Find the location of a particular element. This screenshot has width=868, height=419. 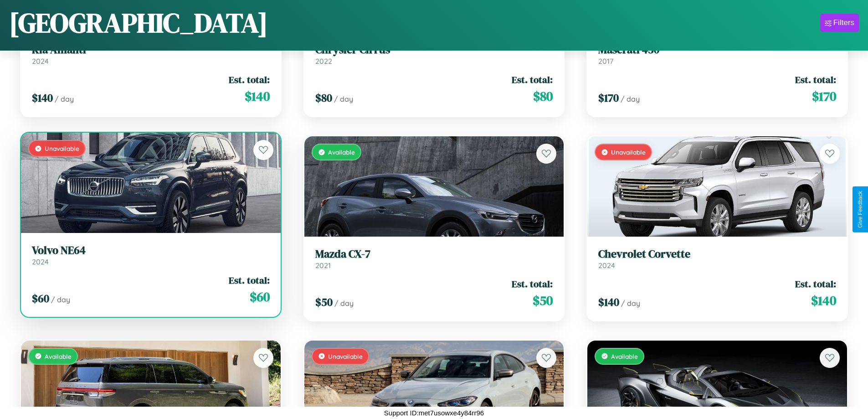

a: Volvo NE642024 is located at coordinates (151, 255).